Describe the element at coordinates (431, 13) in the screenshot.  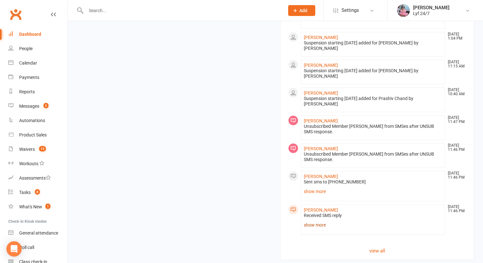
I see `div: Lyf 24/7` at that location.